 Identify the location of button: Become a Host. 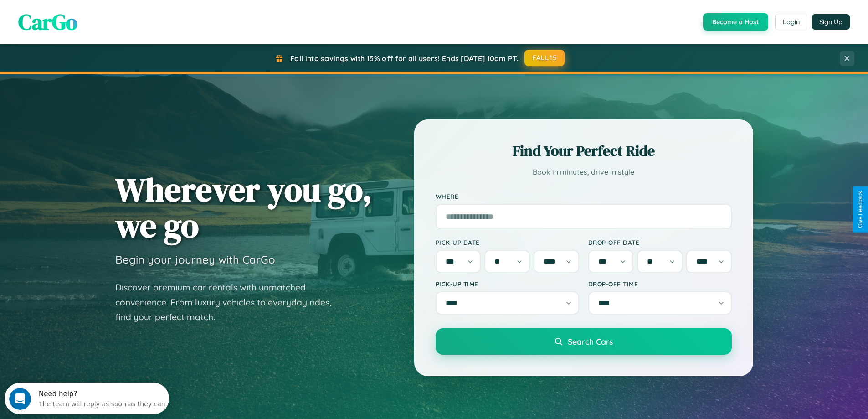
(736, 22).